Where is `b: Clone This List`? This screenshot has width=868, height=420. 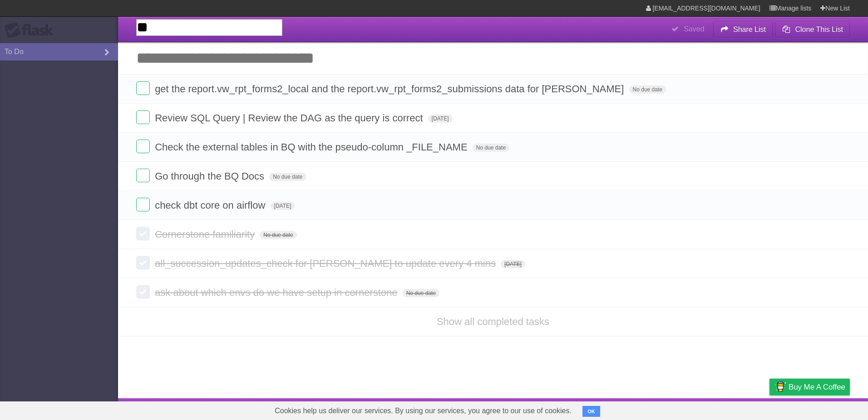
b: Clone This List is located at coordinates (819, 29).